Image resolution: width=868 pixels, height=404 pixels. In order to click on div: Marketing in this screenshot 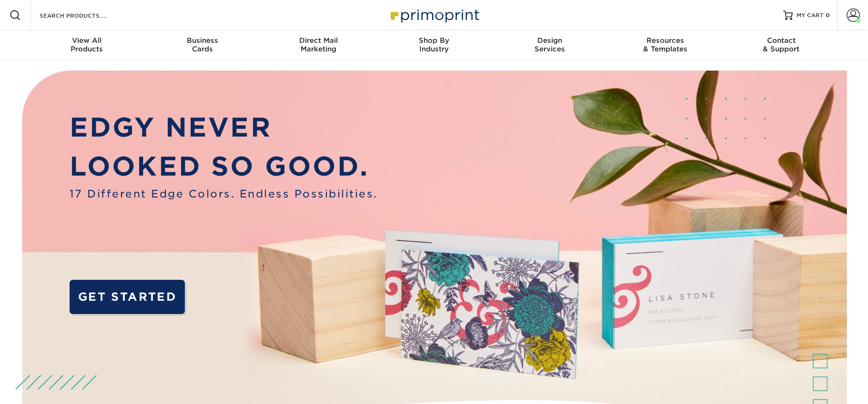, I will do `click(318, 45)`.